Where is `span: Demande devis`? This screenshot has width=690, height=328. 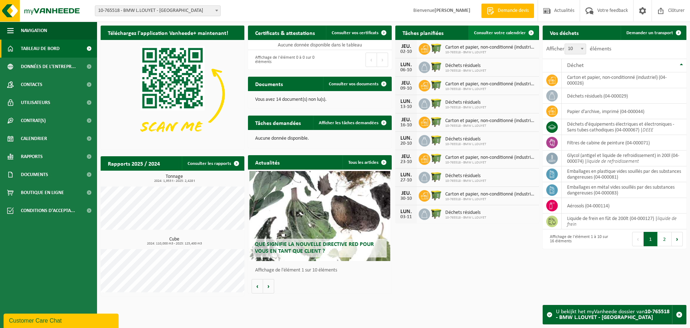
span: Demande devis is located at coordinates (513, 11).